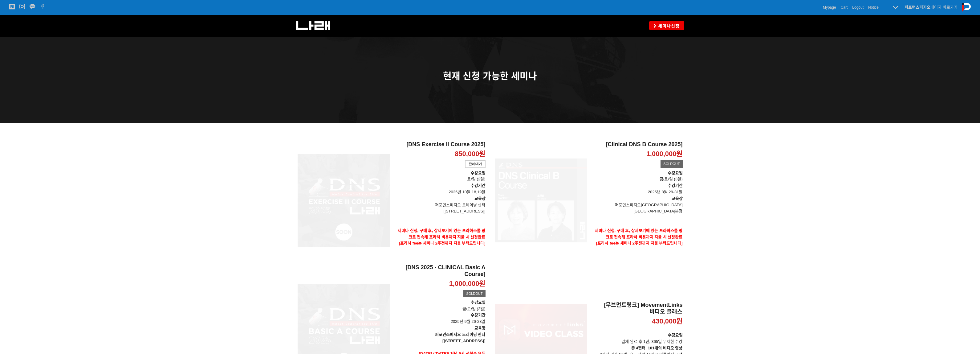 This screenshot has height=354, width=980. I want to click on p: 결제 완료 후 1년, 365일 무제한 수강, so click(637, 338).